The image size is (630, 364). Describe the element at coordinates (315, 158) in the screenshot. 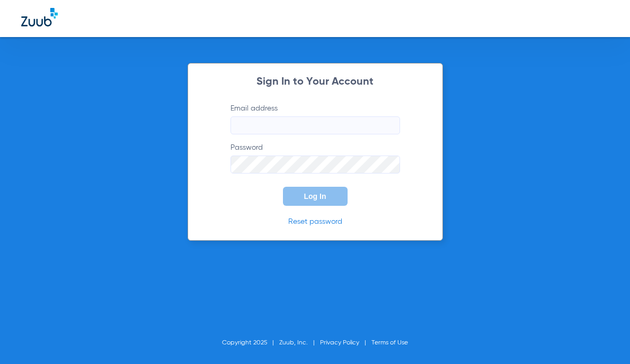

I see `label: Password` at that location.